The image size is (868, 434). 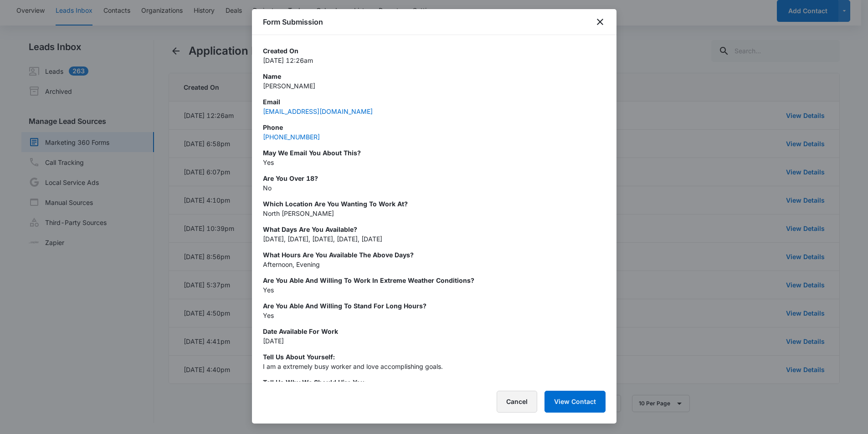 What do you see at coordinates (434, 229) in the screenshot?
I see `p: What days are you available?` at bounding box center [434, 229].